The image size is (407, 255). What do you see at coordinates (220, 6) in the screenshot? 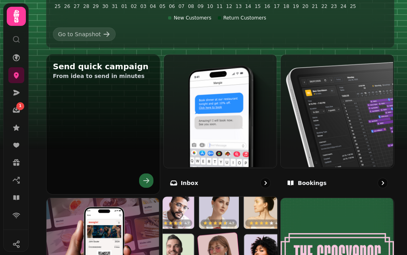
I see `tspan: 11` at bounding box center [220, 6].